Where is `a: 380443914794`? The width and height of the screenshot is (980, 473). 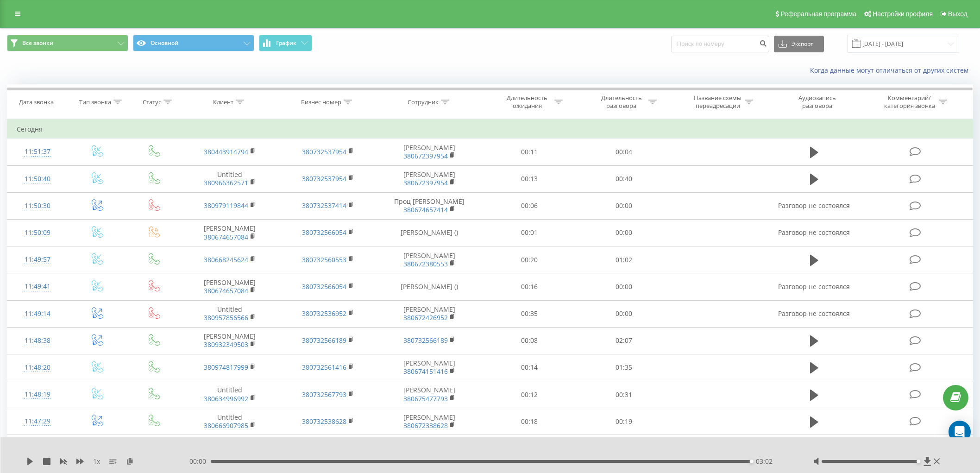
a: 380443914794 is located at coordinates (226, 151).